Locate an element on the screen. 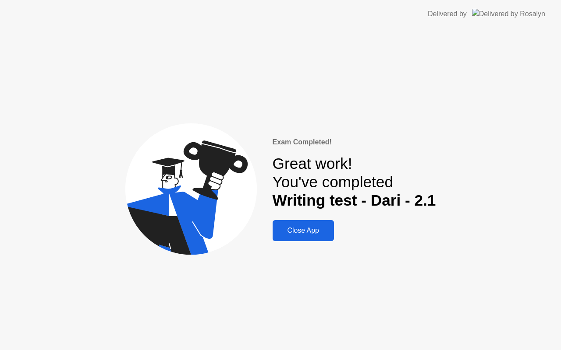 The image size is (561, 350). div: Close App is located at coordinates (303, 231).